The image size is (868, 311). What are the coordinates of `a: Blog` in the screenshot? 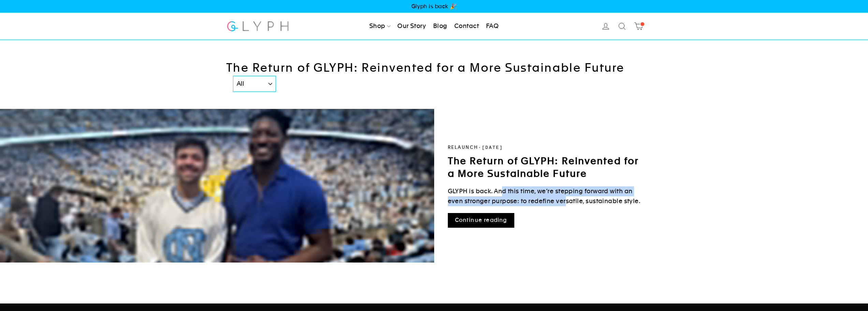 It's located at (440, 27).